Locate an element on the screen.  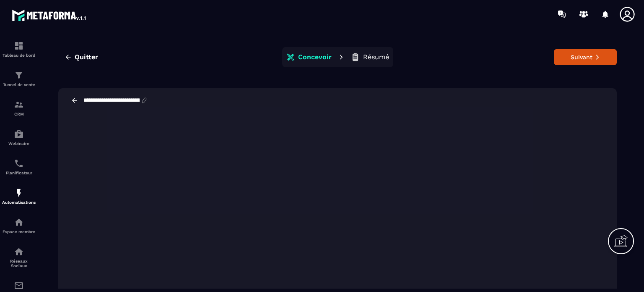
a: automationsautomationsEspace membre is located at coordinates (19, 226).